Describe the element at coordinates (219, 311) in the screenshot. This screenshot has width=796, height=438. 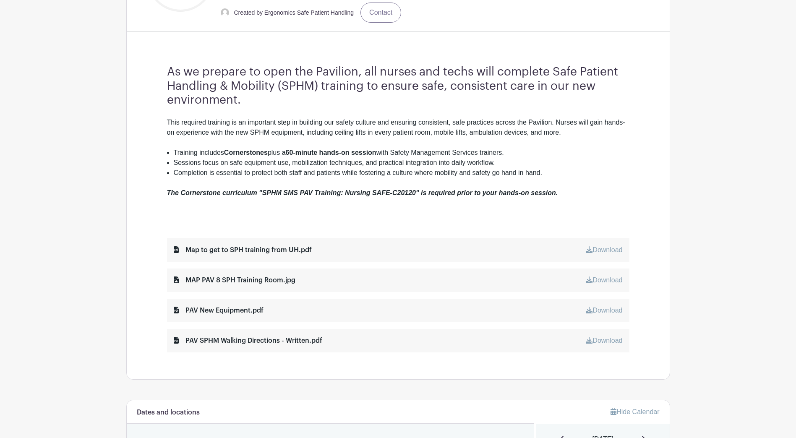
I see `div: PAV New Equipment.pdf` at that location.